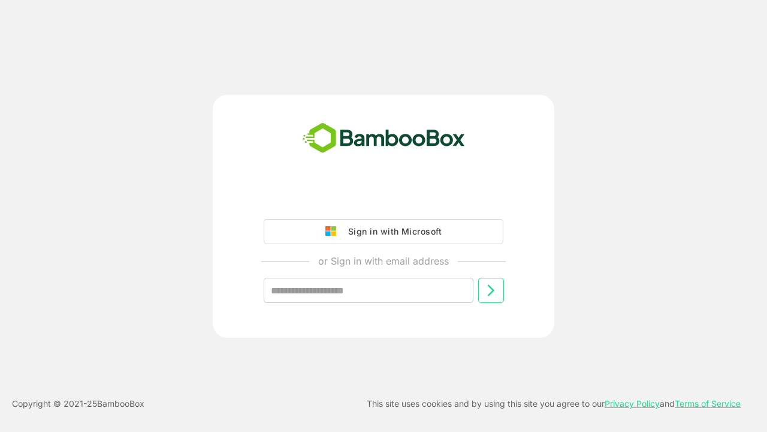  What do you see at coordinates (384, 231) in the screenshot?
I see `button: Sign in with Microsoft` at bounding box center [384, 231].